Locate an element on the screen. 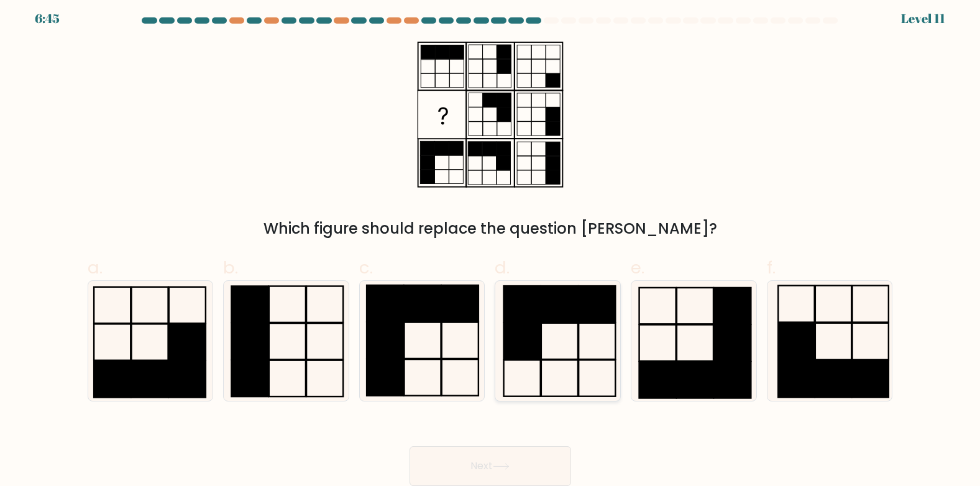 The height and width of the screenshot is (486, 980). span: c. is located at coordinates (366, 267).